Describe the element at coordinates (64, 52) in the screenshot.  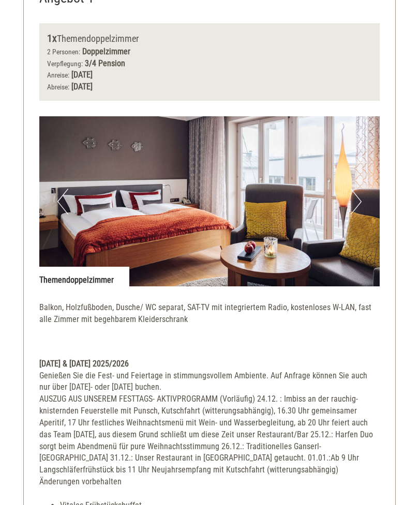
I see `small: 2 Personen:` at that location.